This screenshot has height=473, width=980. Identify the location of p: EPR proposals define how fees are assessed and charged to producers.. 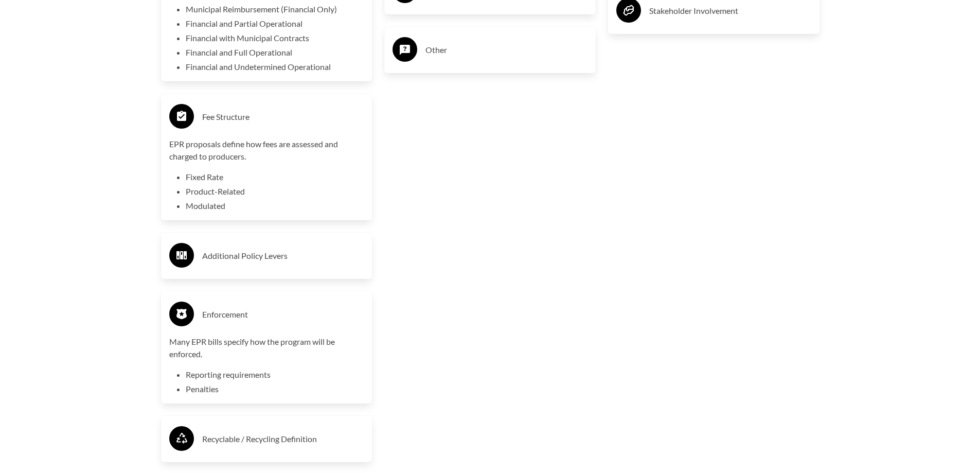
(266, 150).